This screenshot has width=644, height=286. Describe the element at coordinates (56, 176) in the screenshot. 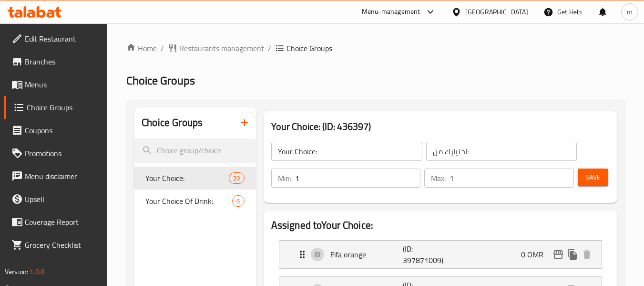

I see `a: Menu disclaimer` at that location.